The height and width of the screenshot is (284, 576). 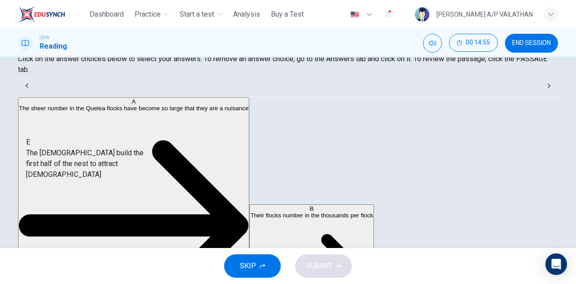 I want to click on button: Start a test, so click(x=201, y=14).